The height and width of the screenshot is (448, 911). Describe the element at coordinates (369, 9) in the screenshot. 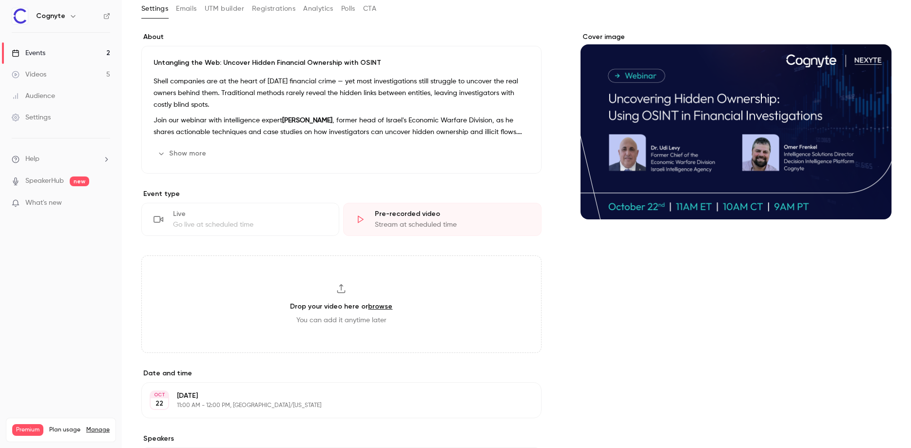

I see `button: CTA` at that location.